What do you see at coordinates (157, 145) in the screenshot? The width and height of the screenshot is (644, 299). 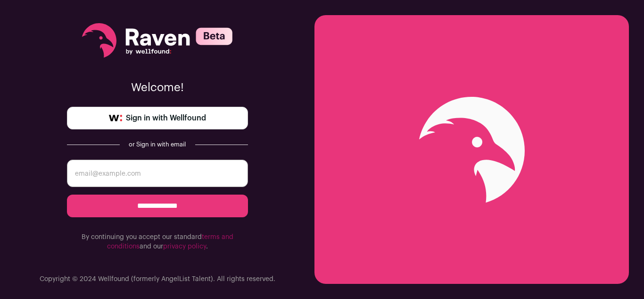 I see `div: or Sign in with email` at bounding box center [157, 145].